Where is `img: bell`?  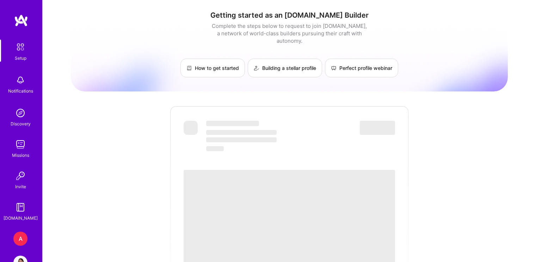 img: bell is located at coordinates (20, 80).